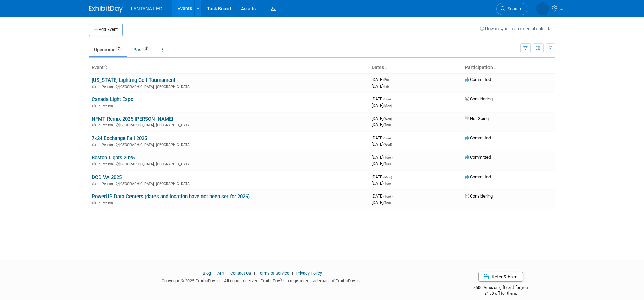 Image resolution: width=644 pixels, height=300 pixels. I want to click on div: $150 off for them., so click(501, 293).